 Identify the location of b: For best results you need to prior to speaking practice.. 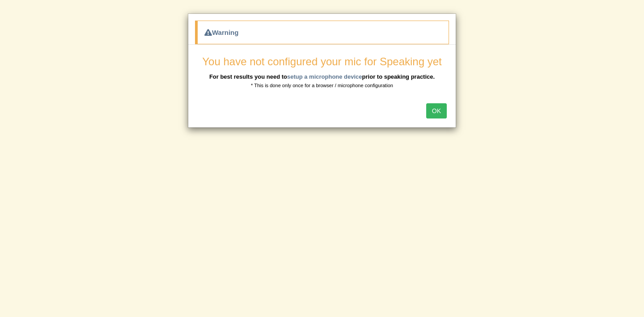
(322, 76).